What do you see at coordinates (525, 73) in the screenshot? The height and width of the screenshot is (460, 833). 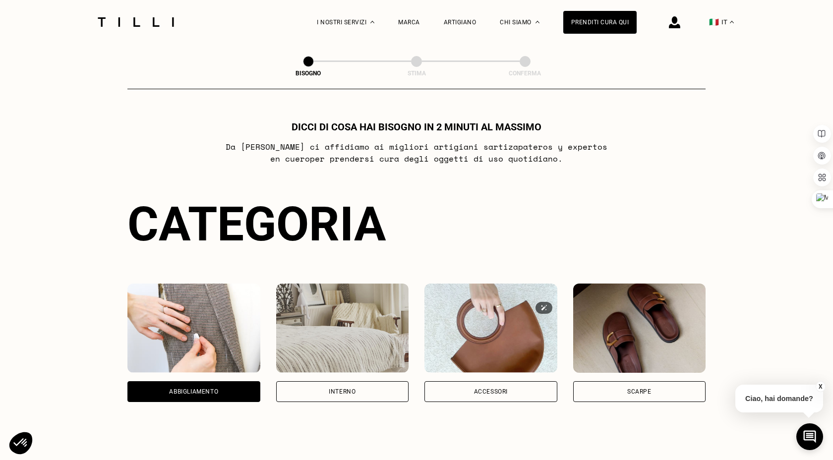 I see `div: Conferma` at bounding box center [525, 73].